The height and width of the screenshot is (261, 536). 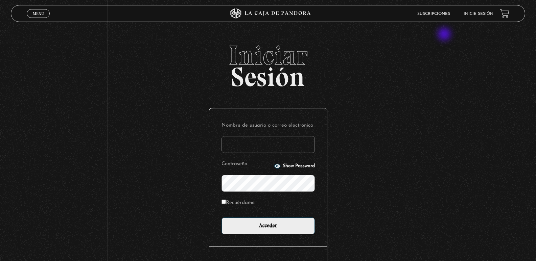 I want to click on button: Show Password, so click(x=294, y=166).